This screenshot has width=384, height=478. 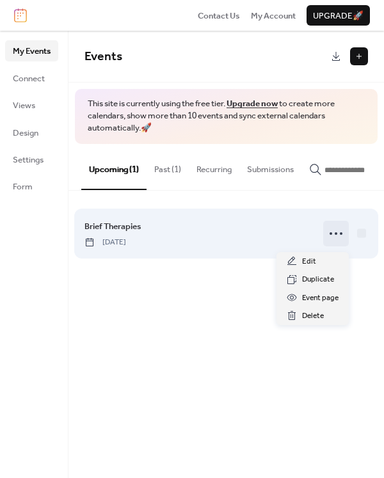 What do you see at coordinates (320, 298) in the screenshot?
I see `span: Event page` at bounding box center [320, 298].